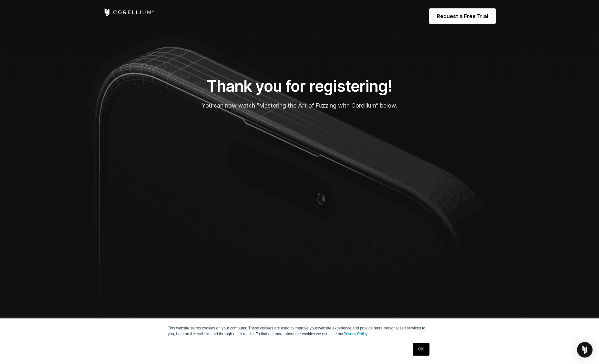  I want to click on p: You can now watch “Mastering the Art of Fuzzing with Corellium” below., so click(300, 105).